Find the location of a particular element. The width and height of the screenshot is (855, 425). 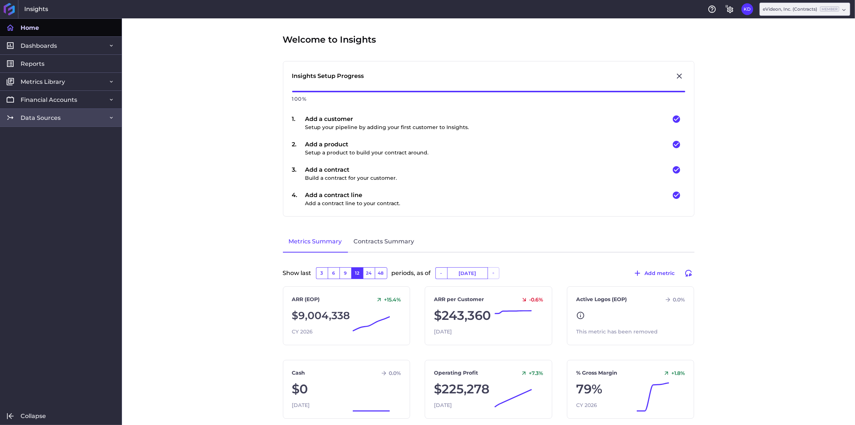

div: 100 % is located at coordinates (489, 99).